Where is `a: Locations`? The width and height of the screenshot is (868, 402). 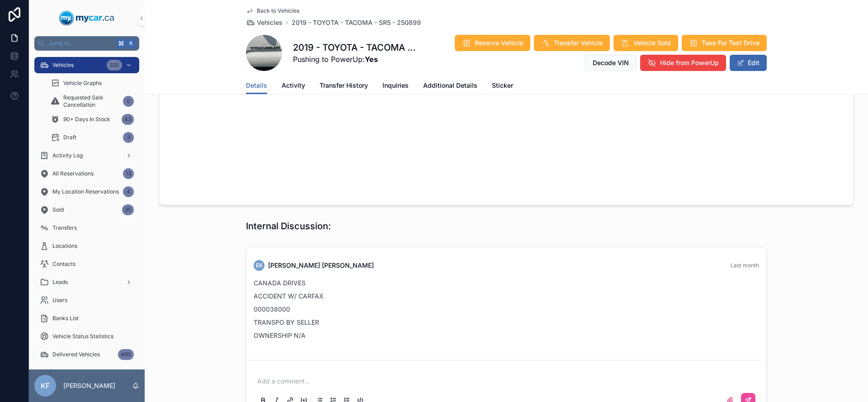
a: Locations is located at coordinates (87, 246).